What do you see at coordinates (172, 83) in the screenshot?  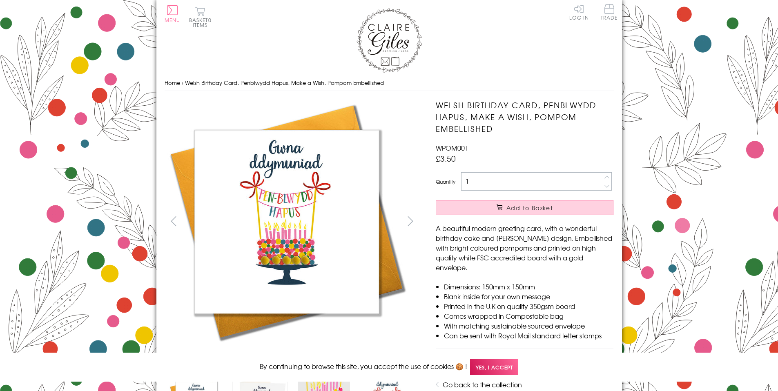 I see `a: Home` at bounding box center [172, 83].